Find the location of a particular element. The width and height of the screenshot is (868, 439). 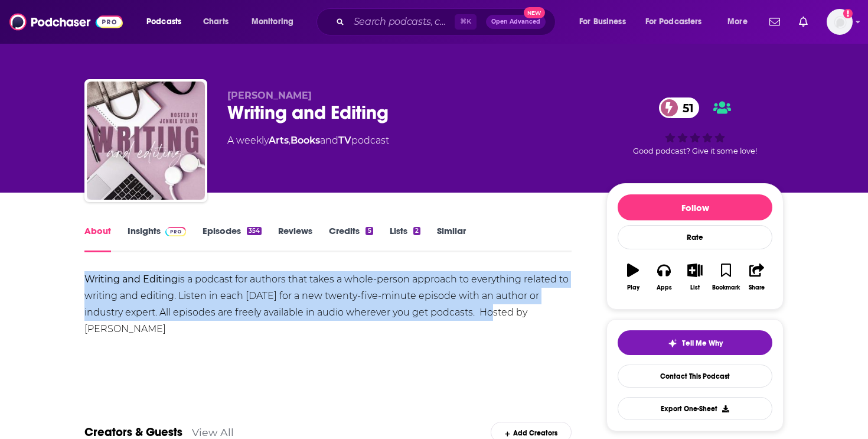

div: 51Good podcast? Give it some love! is located at coordinates (695, 126).